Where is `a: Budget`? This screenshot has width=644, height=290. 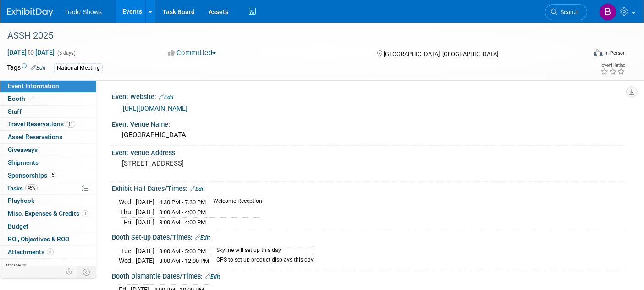 a: Budget is located at coordinates (48, 226).